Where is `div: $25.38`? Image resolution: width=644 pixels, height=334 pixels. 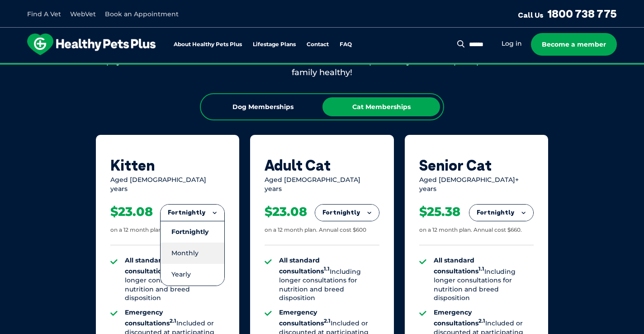 div: $25.38 is located at coordinates (440, 212).